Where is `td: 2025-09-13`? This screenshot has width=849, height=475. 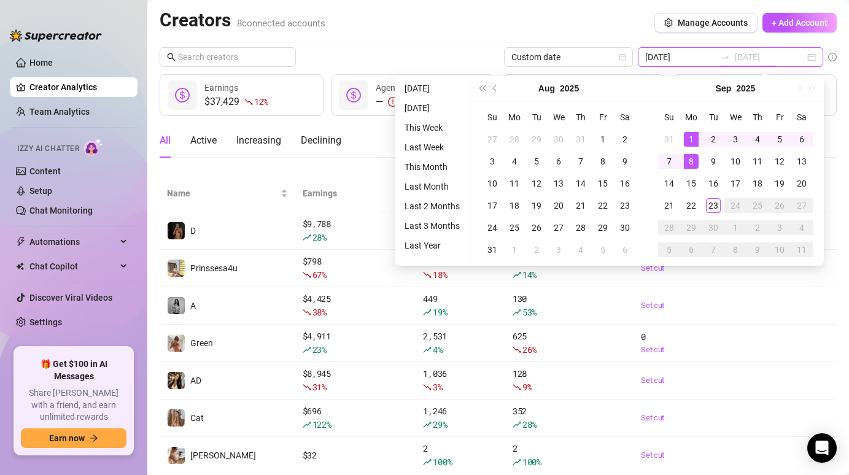 td: 2025-09-13 is located at coordinates (801, 161).